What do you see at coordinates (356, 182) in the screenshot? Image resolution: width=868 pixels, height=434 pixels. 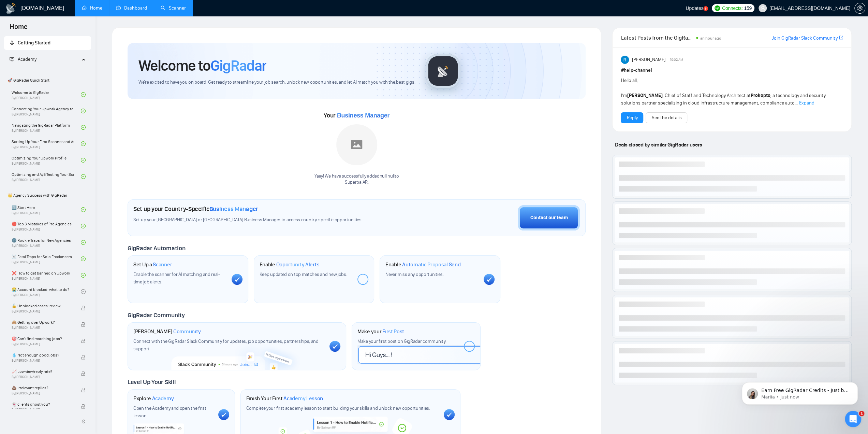 I see `p: Superba AR .` at bounding box center [356, 182].